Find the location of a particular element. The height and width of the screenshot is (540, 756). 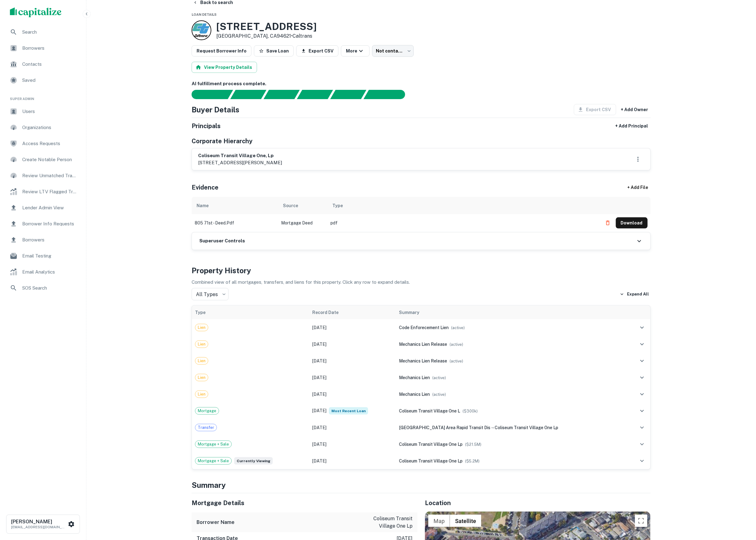

span: ($ 300k ) is located at coordinates (470, 411).